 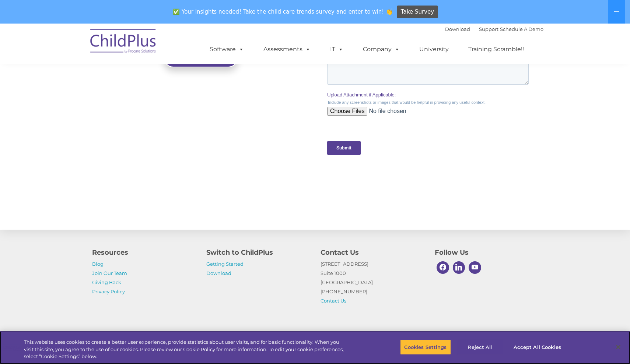 What do you see at coordinates (480, 347) in the screenshot?
I see `button: Reject All` at bounding box center [480, 347].